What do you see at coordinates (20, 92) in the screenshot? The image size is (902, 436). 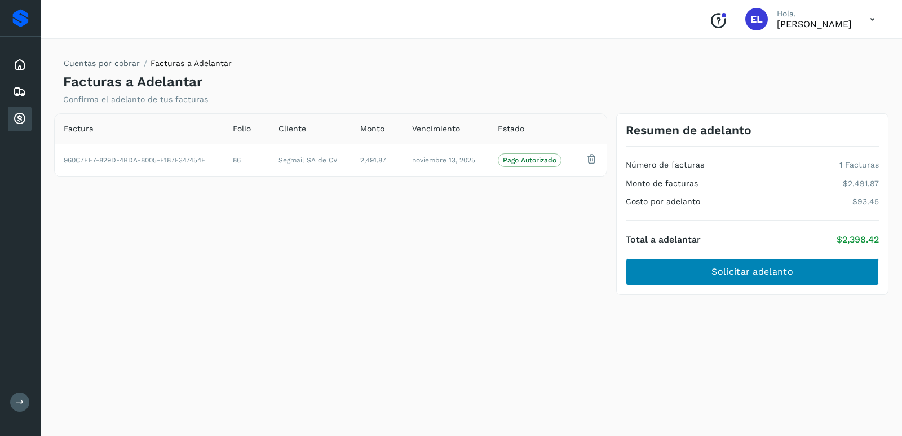 I see `div: Embarques` at bounding box center [20, 92].